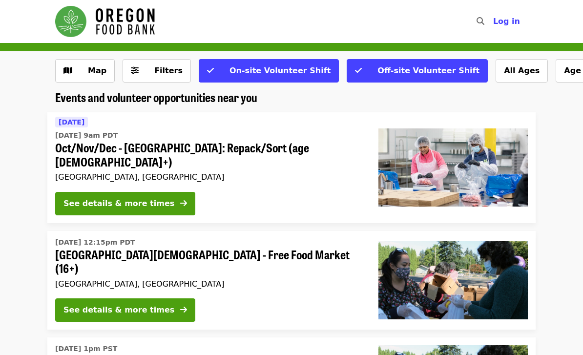  I want to click on span: Map, so click(97, 70).